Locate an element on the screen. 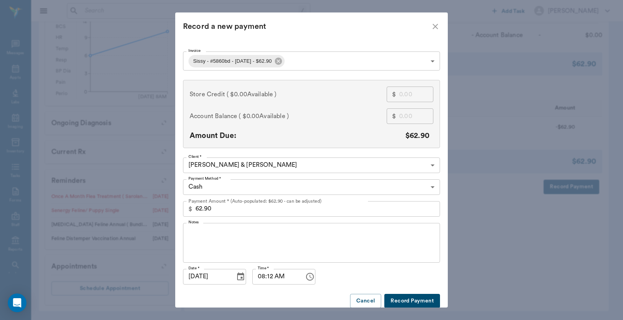  div: Record a new payment is located at coordinates (307, 26).